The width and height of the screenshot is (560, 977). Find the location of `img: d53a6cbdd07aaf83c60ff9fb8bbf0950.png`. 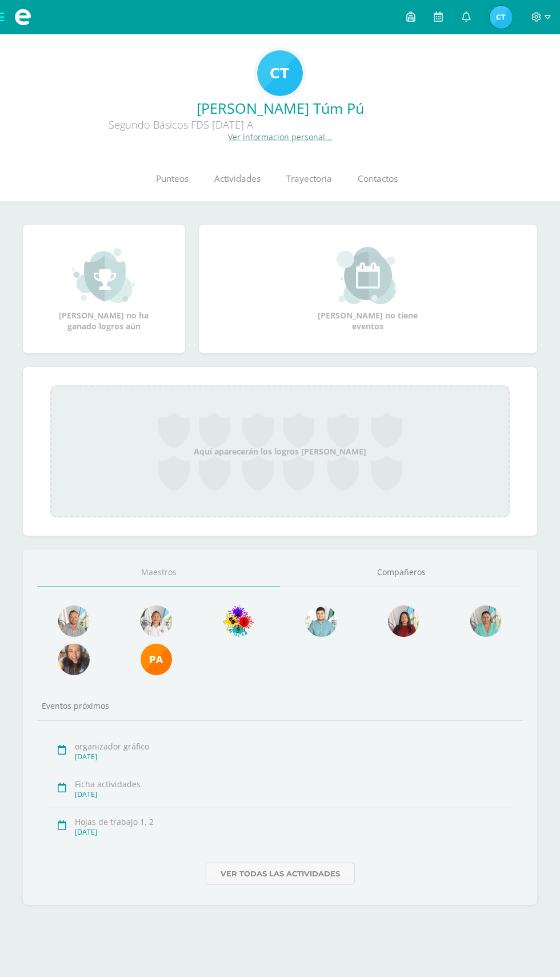

img: d53a6cbdd07aaf83c60ff9fb8bbf0950.png is located at coordinates (73, 659).